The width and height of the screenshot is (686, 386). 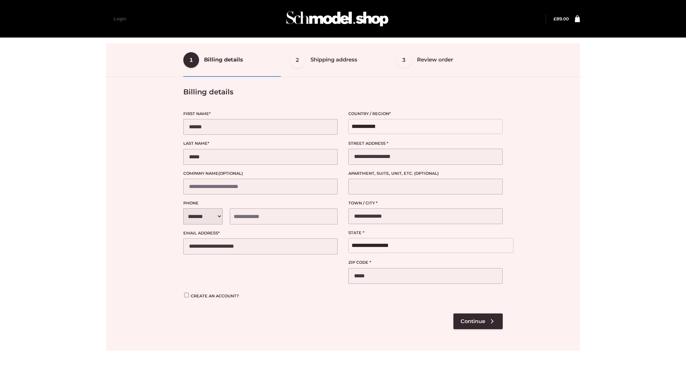 What do you see at coordinates (337, 19) in the screenshot?
I see `img: Schmodel Admin 964` at bounding box center [337, 19].